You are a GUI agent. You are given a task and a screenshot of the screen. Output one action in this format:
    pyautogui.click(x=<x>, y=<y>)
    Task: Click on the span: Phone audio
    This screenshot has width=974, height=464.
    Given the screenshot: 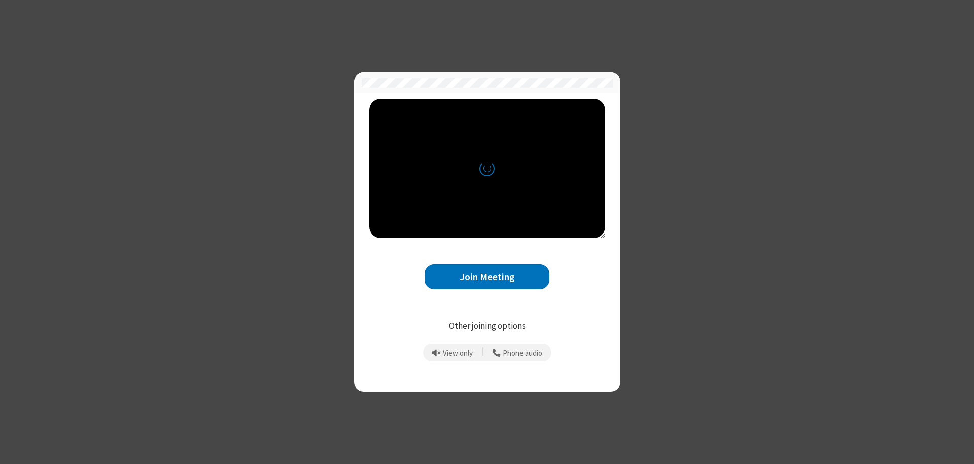 What is the action you would take?
    pyautogui.click(x=522, y=353)
    